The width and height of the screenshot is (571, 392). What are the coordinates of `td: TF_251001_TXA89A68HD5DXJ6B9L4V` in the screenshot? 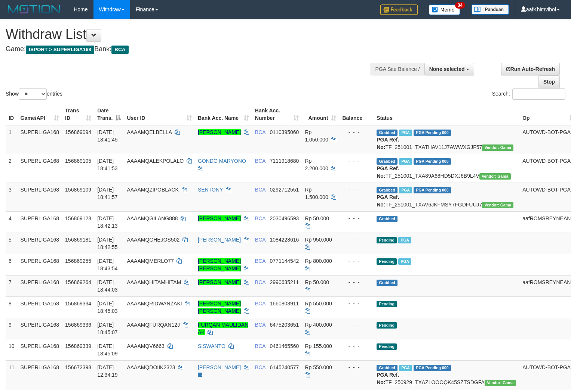 It's located at (446, 168).